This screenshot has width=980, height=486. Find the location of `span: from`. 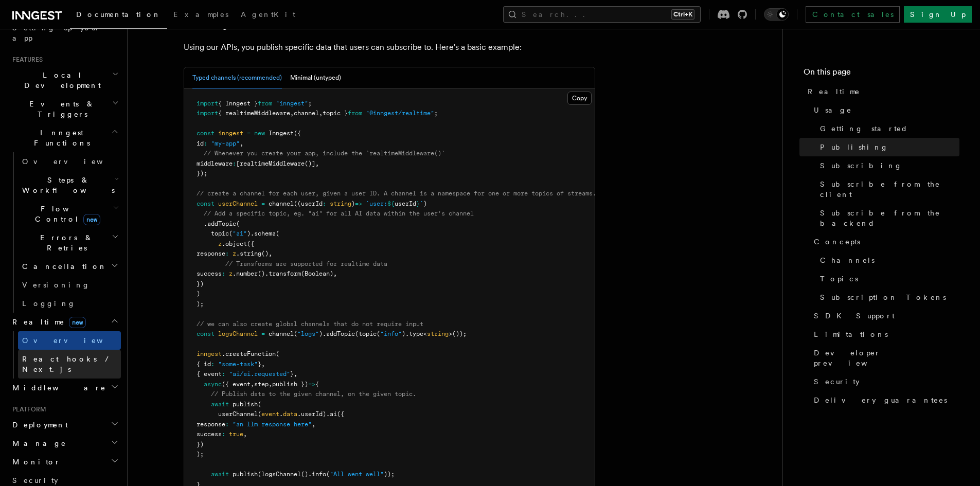

span: from is located at coordinates (265, 104).